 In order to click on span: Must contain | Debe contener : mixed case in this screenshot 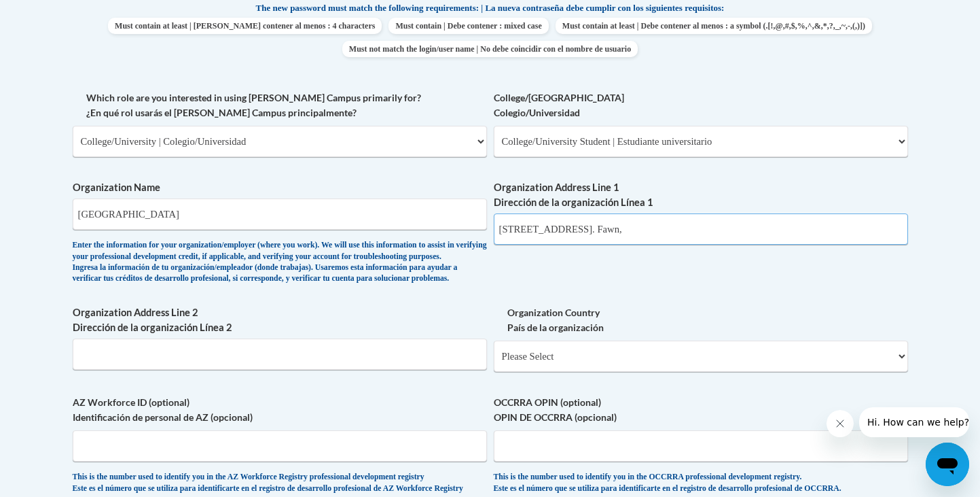, I will do `click(468, 26)`.